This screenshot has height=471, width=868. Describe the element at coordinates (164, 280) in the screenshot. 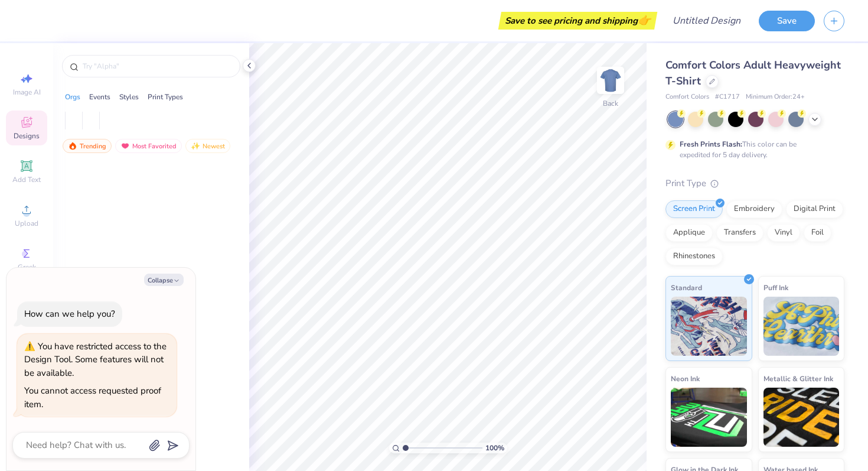

I see `button: Collapse` at that location.